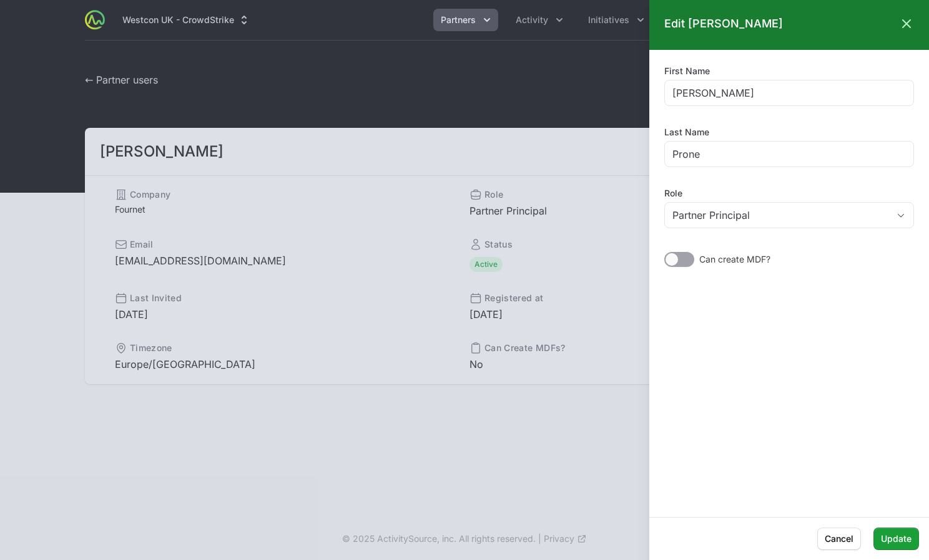 The width and height of the screenshot is (929, 560). I want to click on button: Update, so click(896, 539).